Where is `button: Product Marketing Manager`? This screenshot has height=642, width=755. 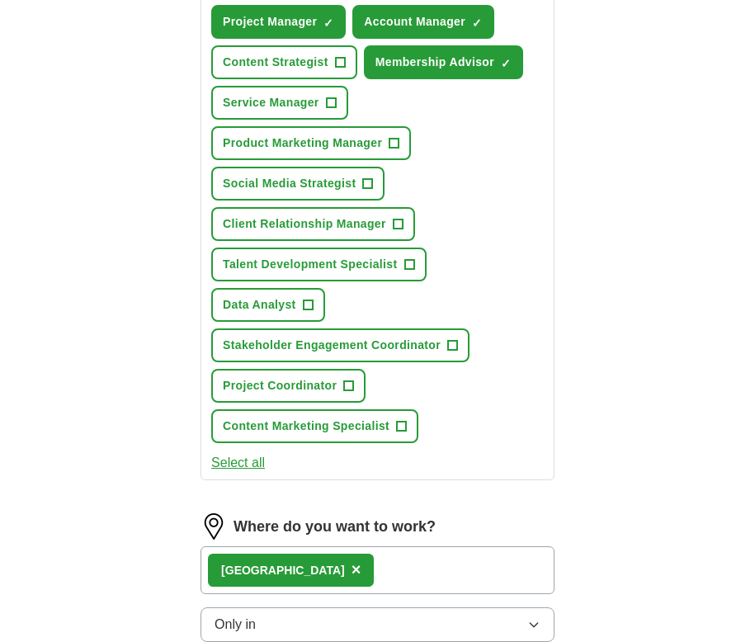
button: Product Marketing Manager is located at coordinates (311, 143).